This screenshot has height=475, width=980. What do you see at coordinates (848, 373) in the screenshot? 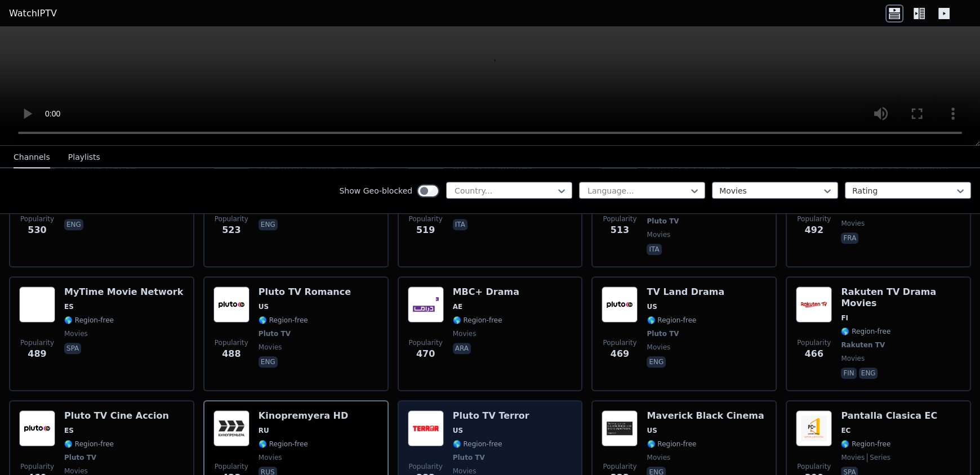
I see `p: fin` at bounding box center [848, 373].